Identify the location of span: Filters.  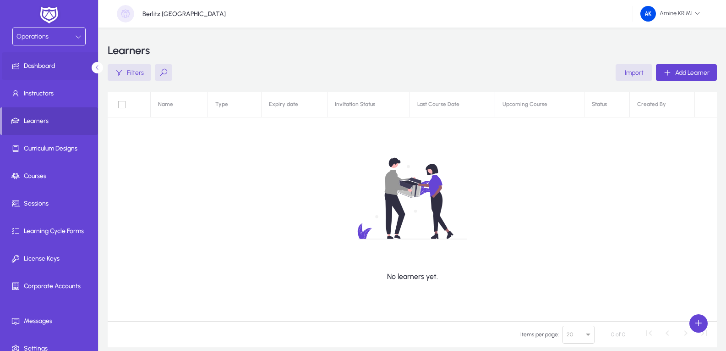
(135, 72).